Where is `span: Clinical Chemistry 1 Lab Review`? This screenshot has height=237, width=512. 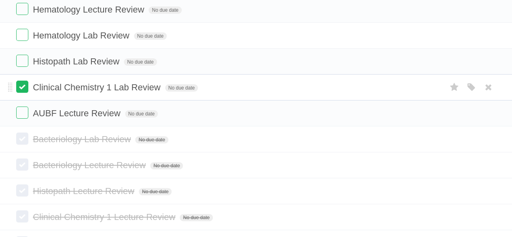 span: Clinical Chemistry 1 Lab Review is located at coordinates (97, 87).